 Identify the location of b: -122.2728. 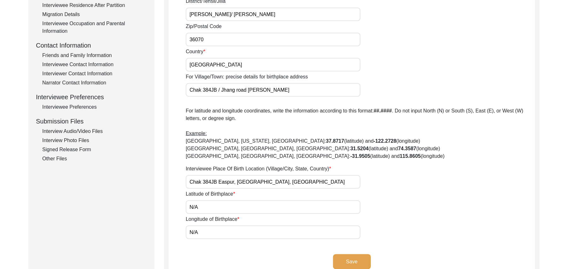
(385, 141).